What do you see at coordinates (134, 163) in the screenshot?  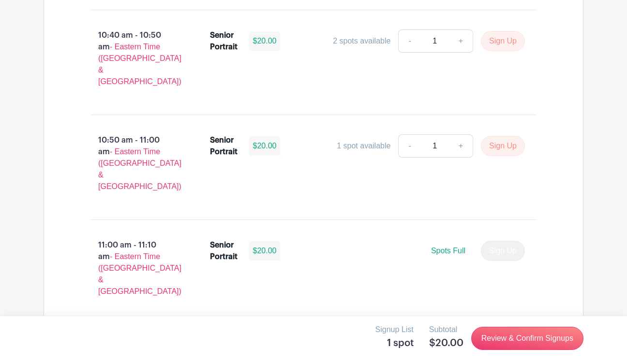 I see `p: 10:50 am - 11:00 am` at bounding box center [134, 163].